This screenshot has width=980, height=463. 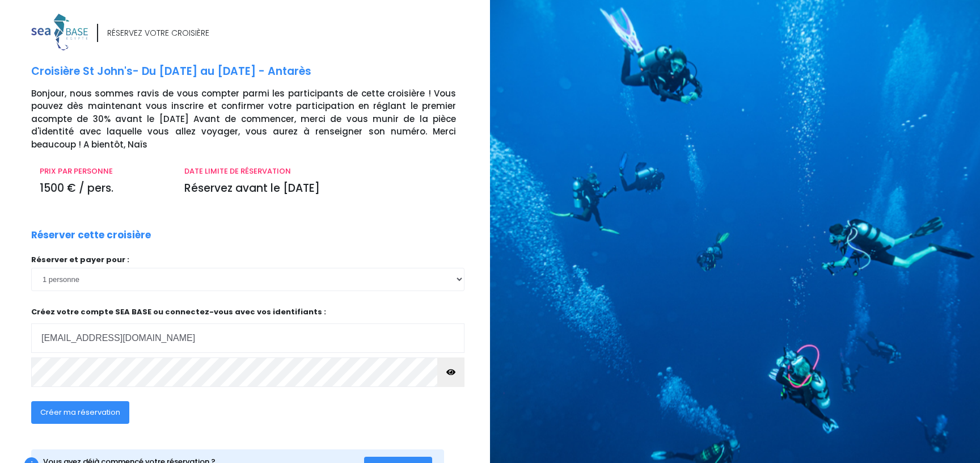 What do you see at coordinates (159, 33) in the screenshot?
I see `div: RÉSERVEZ VOTRE CROISIÈRE` at bounding box center [159, 33].